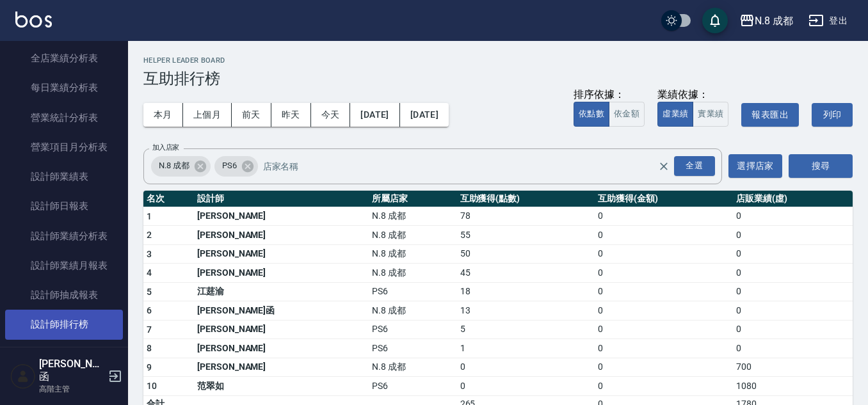  I want to click on td: 78, so click(527, 216).